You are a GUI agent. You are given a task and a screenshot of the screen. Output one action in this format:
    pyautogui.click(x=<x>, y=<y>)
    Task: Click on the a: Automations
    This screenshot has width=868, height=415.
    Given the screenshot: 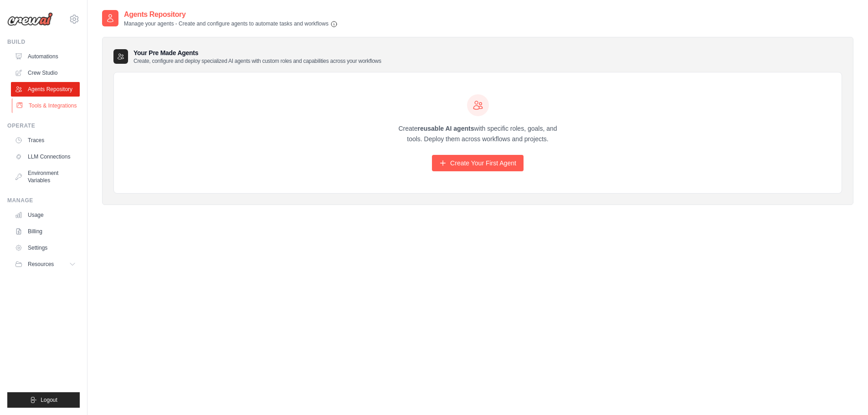 What is the action you would take?
    pyautogui.click(x=45, y=57)
    